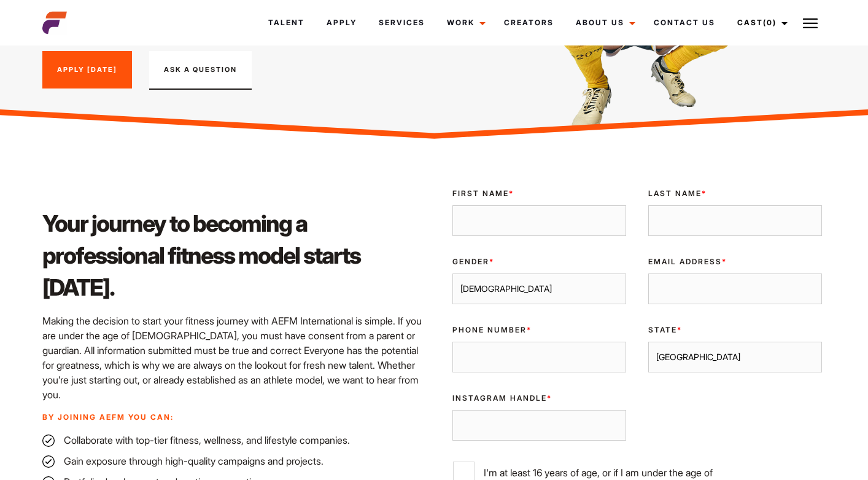 The width and height of the screenshot is (868, 480). What do you see at coordinates (464, 23) in the screenshot?
I see `a: Work` at bounding box center [464, 23].